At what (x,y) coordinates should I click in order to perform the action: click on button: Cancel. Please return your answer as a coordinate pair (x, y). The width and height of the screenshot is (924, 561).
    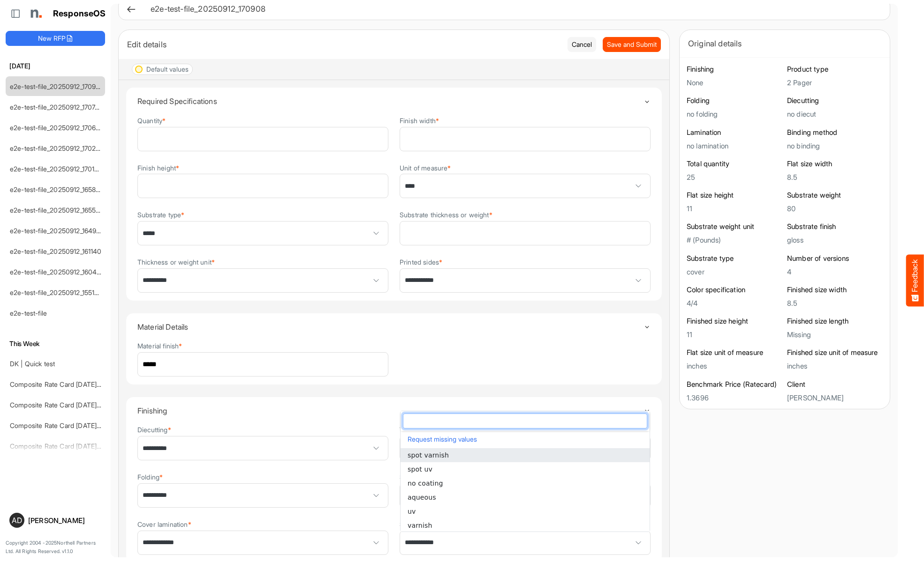
    Looking at the image, I should click on (581, 44).